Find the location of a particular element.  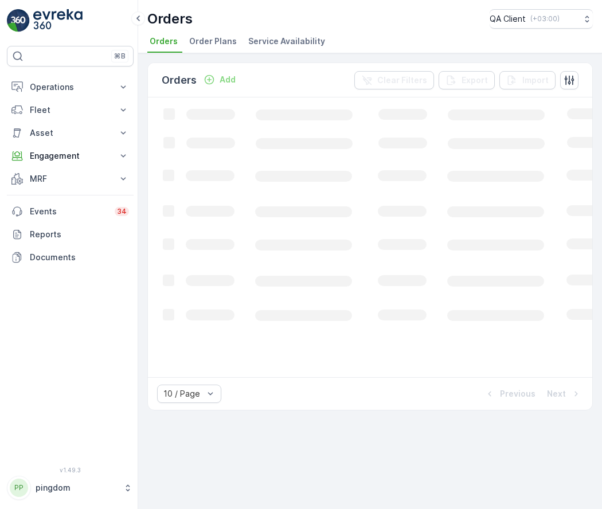

p: pingdom is located at coordinates (76, 488).